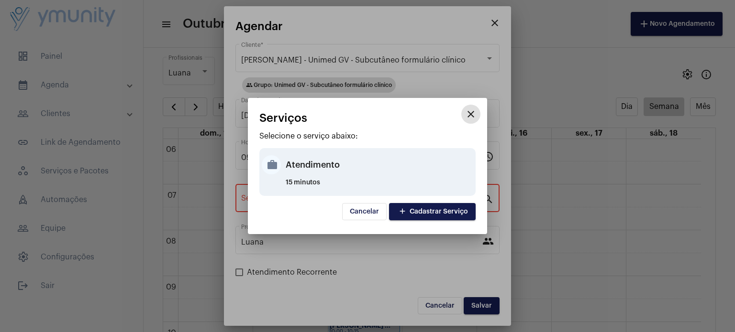 Image resolution: width=735 pixels, height=332 pixels. Describe the element at coordinates (367, 136) in the screenshot. I see `p: Selecione o serviço abaixo:` at that location.